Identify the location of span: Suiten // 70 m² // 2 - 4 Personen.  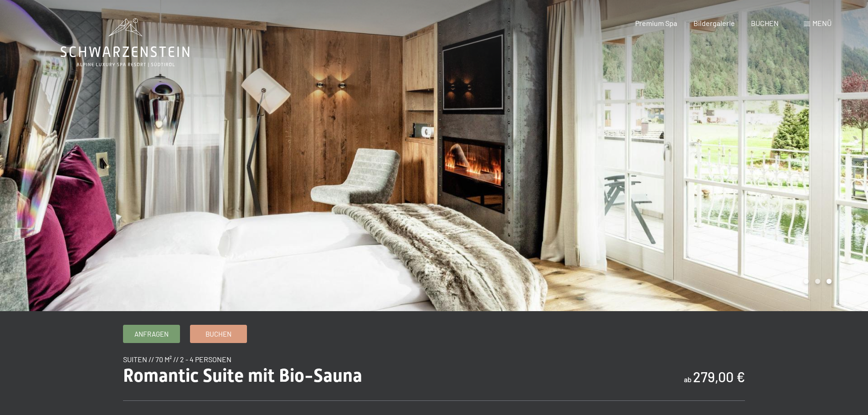
(177, 359).